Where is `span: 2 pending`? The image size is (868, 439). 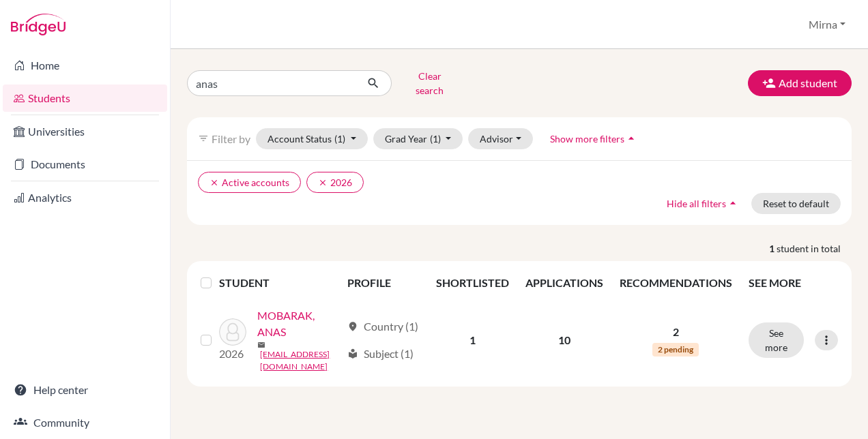 span: 2 pending is located at coordinates (675, 350).